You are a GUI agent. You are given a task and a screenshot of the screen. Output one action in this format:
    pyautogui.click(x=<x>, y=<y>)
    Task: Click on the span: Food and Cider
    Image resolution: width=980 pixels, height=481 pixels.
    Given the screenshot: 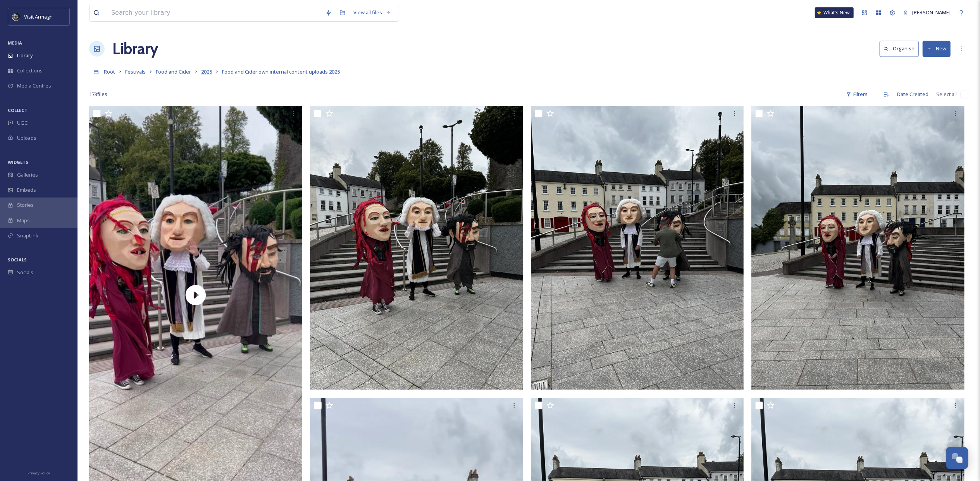 What is the action you would take?
    pyautogui.click(x=173, y=72)
    